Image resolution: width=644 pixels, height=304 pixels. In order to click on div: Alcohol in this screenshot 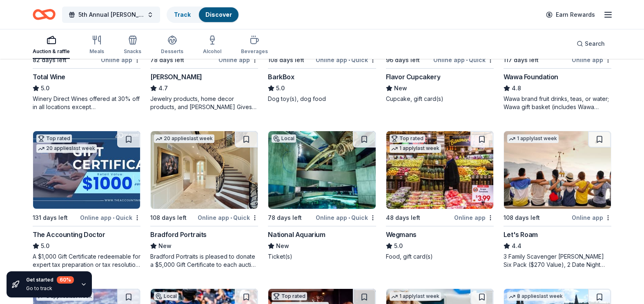, I will do `click(212, 51)`.